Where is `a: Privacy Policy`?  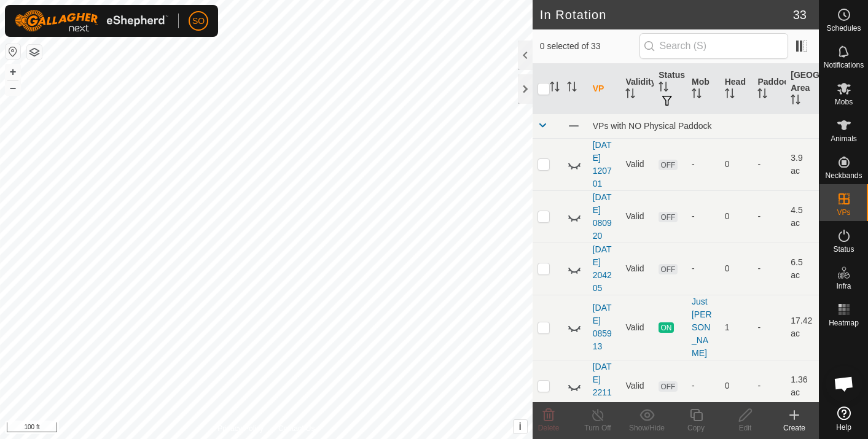 a: Privacy Policy is located at coordinates (240, 429).